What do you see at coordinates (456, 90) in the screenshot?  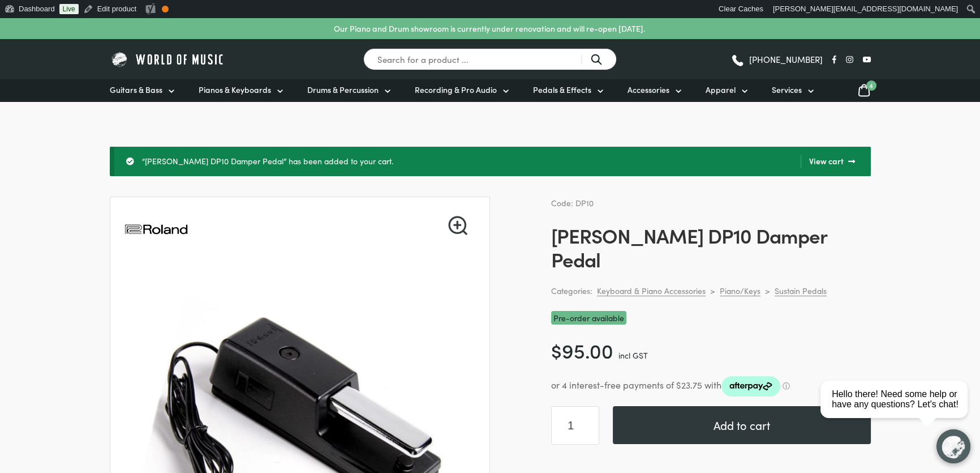 I see `span: Recording & Pro Audio` at bounding box center [456, 90].